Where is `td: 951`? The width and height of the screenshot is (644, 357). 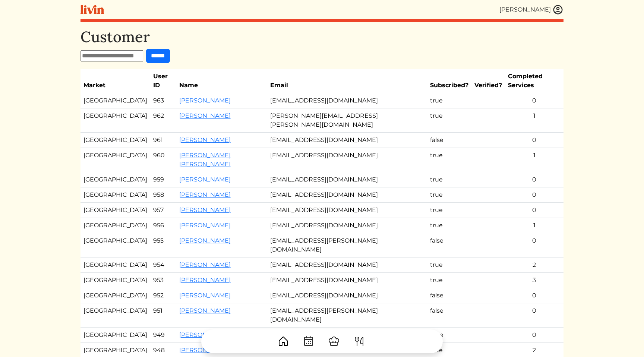 td: 951 is located at coordinates (163, 315).